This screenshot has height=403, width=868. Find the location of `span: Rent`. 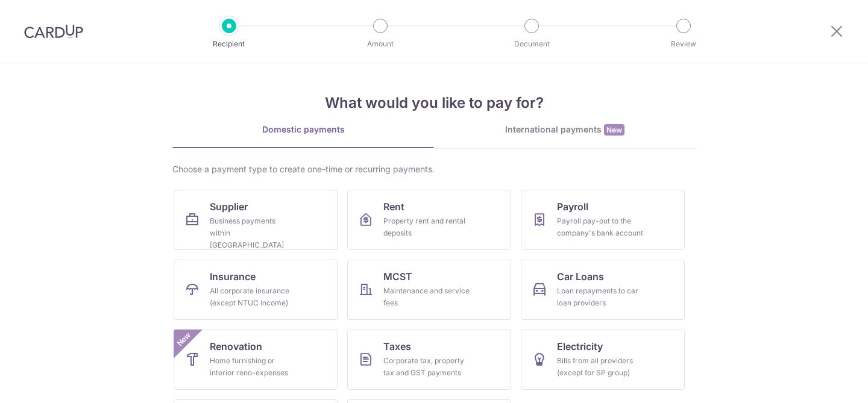

span: Rent is located at coordinates (394, 207).